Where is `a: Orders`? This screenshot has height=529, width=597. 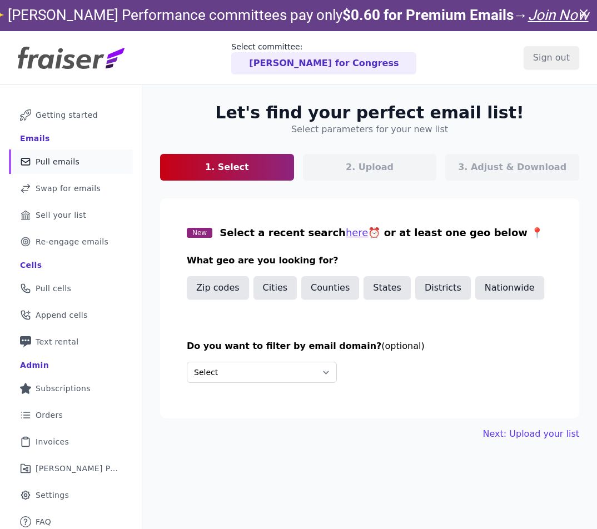 a: Orders is located at coordinates (71, 415).